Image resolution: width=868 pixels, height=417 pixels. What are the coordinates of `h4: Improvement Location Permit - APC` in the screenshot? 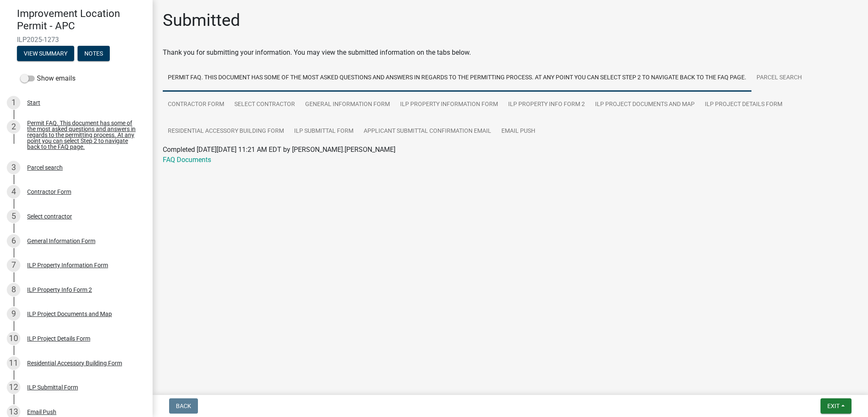 It's located at (82, 20).